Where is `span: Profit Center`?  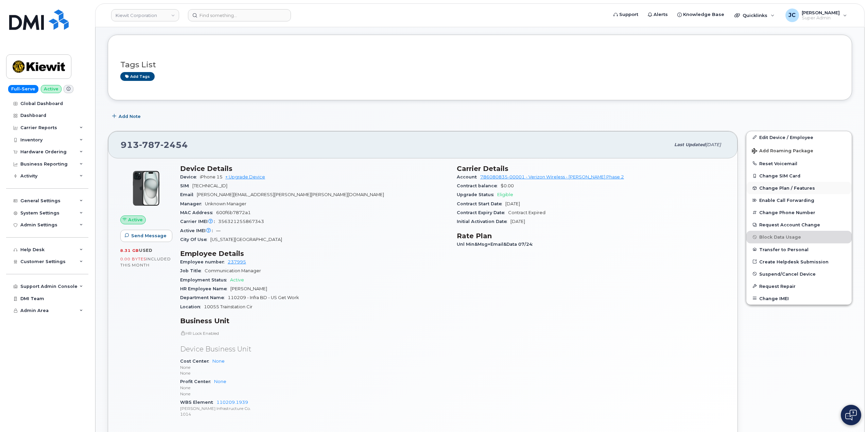 span: Profit Center is located at coordinates (197, 381).